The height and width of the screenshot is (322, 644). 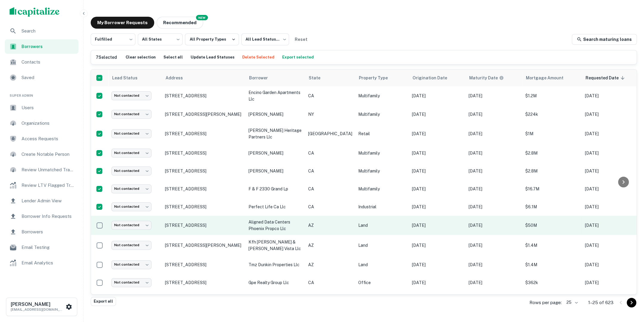 I want to click on div: Maturity dates displayed may be estimated. Please contact the lender for the most accurate maturi..., so click(x=487, y=78).